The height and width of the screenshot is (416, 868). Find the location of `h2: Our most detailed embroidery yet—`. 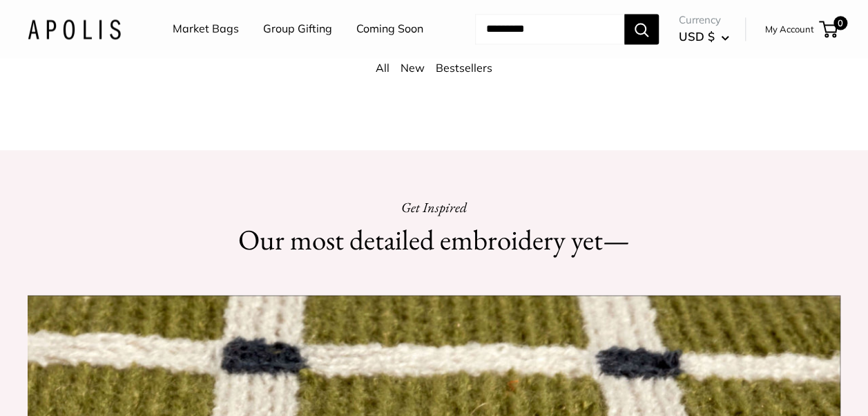

h2: Our most detailed embroidery yet— is located at coordinates (434, 239).